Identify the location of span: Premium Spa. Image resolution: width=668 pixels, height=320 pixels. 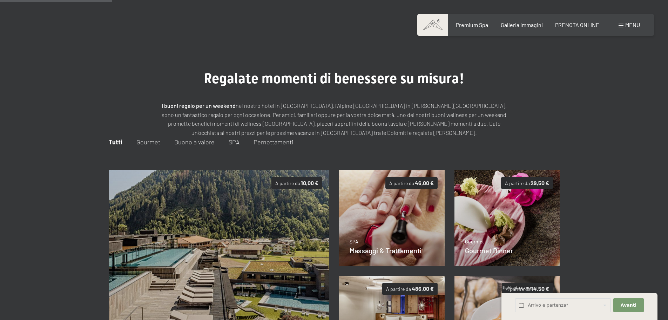
(472, 25).